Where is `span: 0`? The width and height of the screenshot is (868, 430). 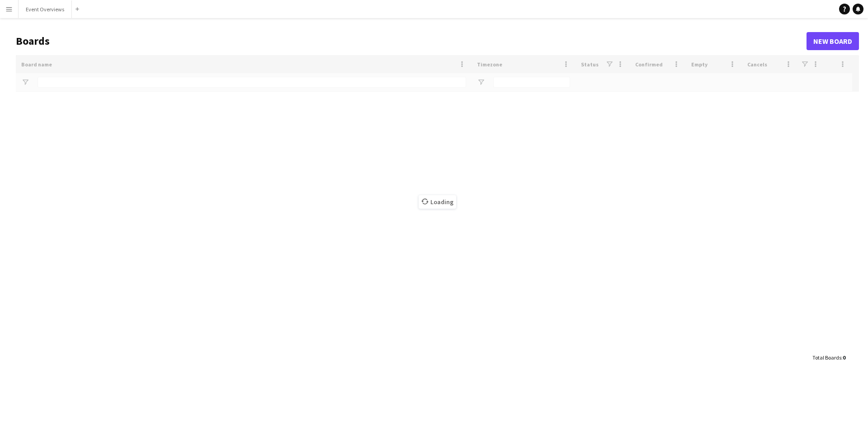 span: 0 is located at coordinates (844, 357).